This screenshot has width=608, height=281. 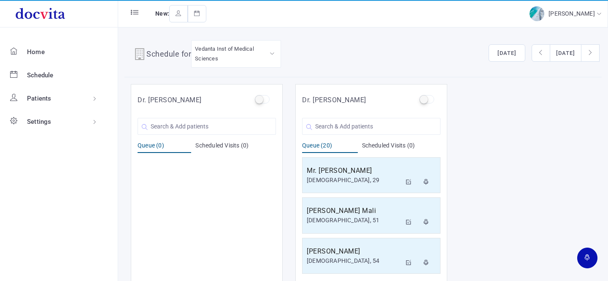 I want to click on div: Queue (0), so click(x=164, y=147).